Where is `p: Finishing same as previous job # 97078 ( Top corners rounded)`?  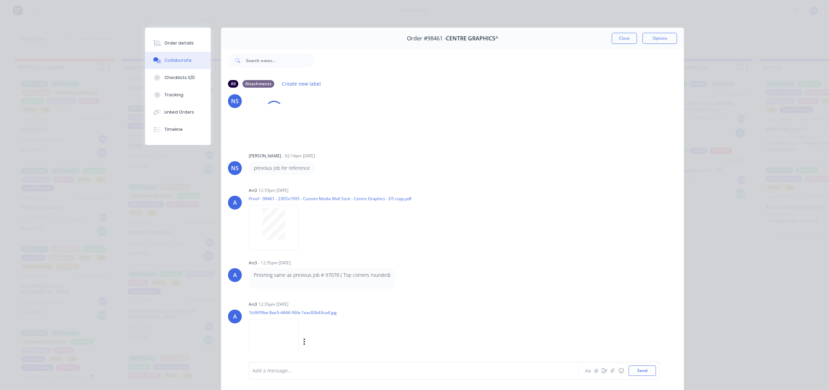 p: Finishing same as previous job # 97078 ( Top corners rounded) is located at coordinates (322, 275).